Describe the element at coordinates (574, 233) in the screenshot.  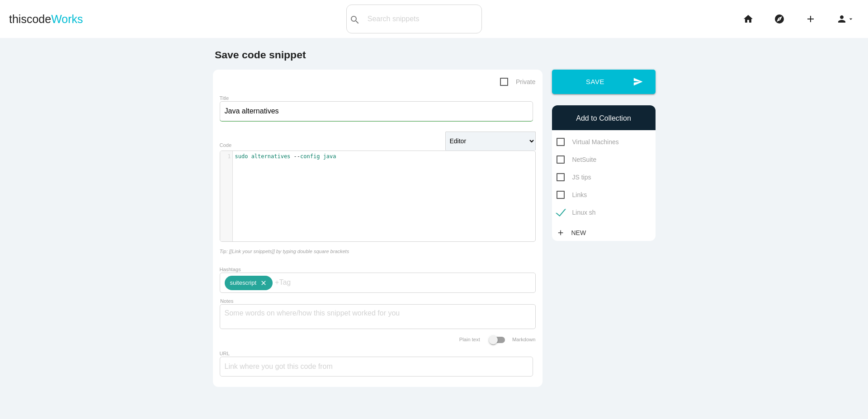
I see `a: addNew` at that location.